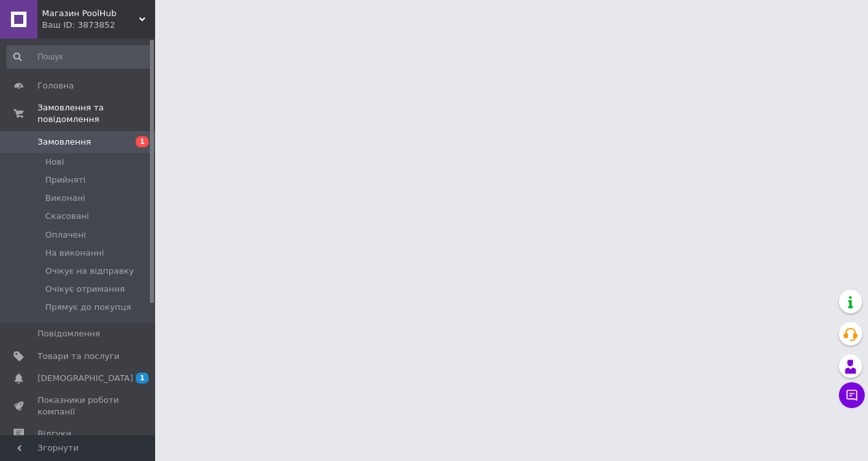 The height and width of the screenshot is (461, 868). What do you see at coordinates (80, 57) in the screenshot?
I see `input: Пошук` at bounding box center [80, 57].